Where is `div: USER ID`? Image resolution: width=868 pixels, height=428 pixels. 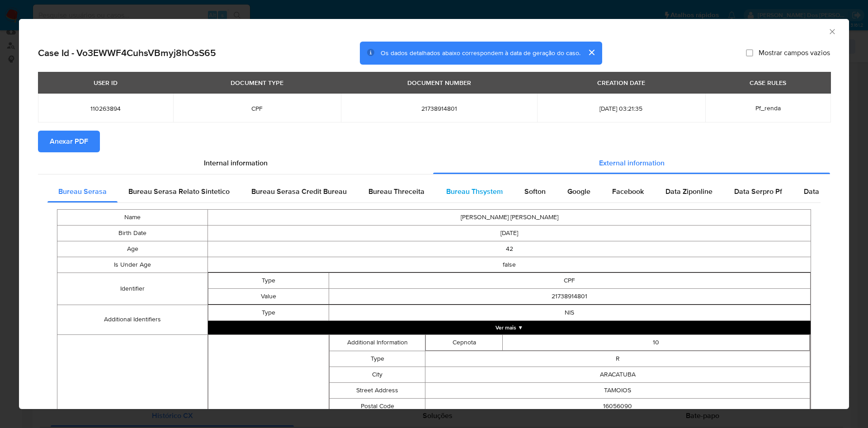
div: USER ID is located at coordinates (106, 82).